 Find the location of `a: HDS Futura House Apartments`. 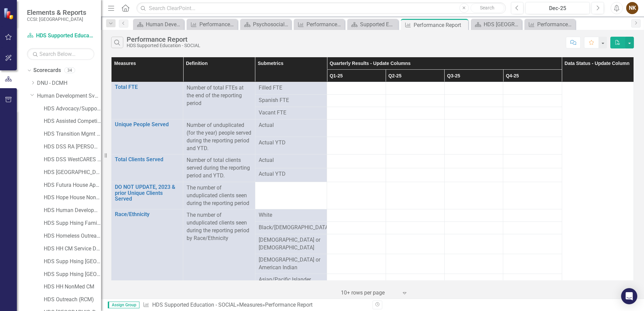

a: HDS Futura House Apartments is located at coordinates (73, 186).